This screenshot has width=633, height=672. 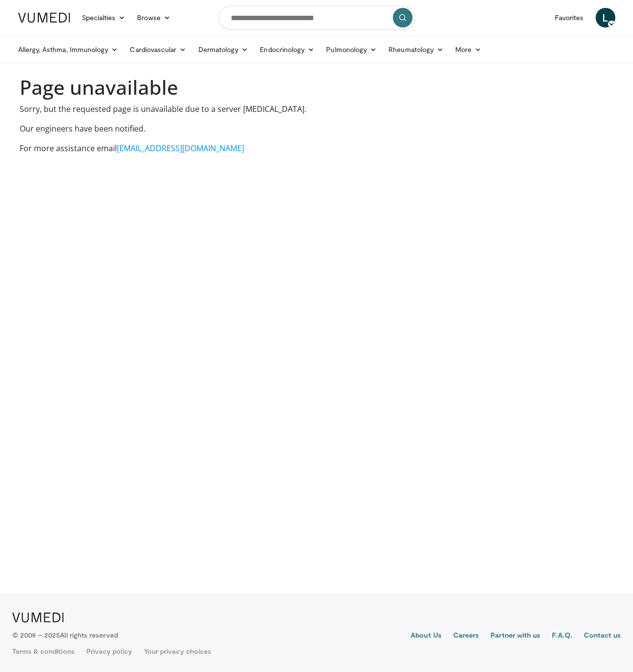 I want to click on span: All rights reserved, so click(x=89, y=634).